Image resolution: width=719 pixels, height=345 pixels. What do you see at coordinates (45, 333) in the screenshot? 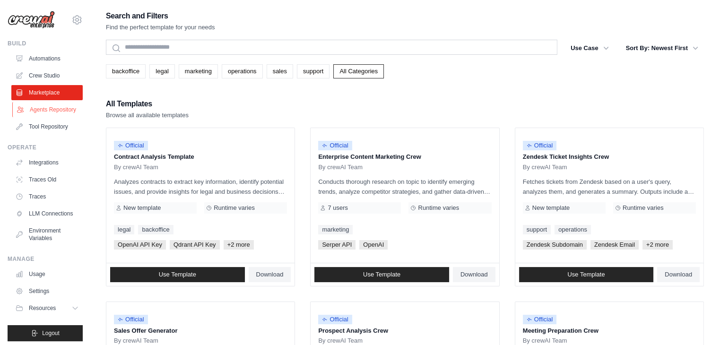
I see `button: Logout` at bounding box center [45, 333].